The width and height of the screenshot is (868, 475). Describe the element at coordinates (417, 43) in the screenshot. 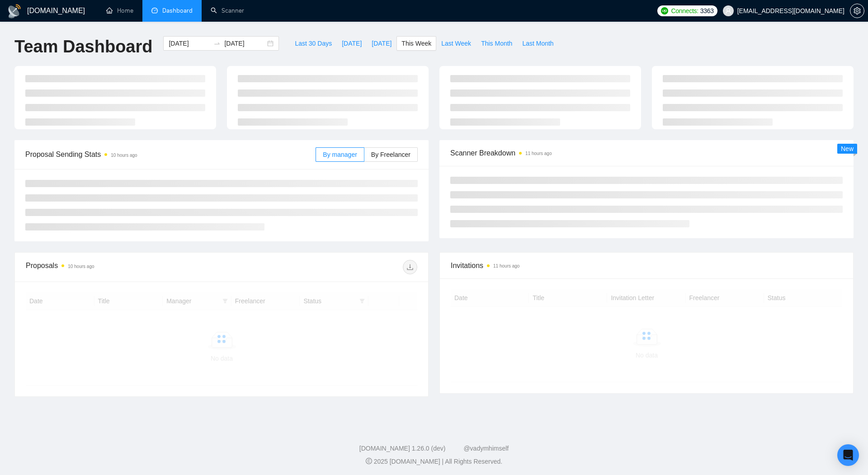

I see `button: This Week` at that location.